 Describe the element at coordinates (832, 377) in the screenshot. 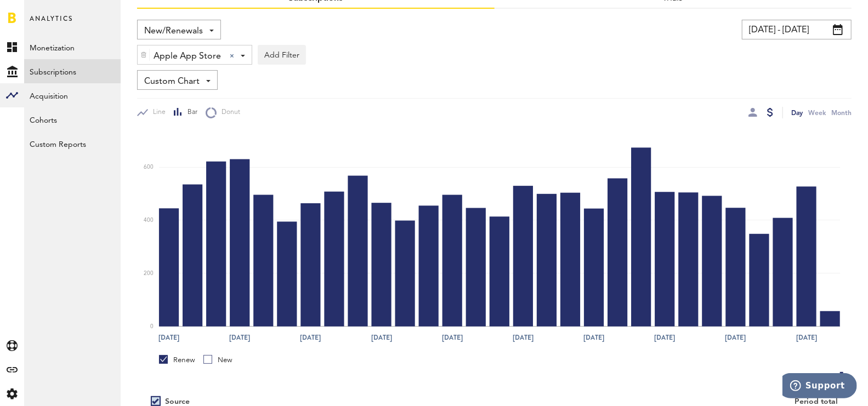

I see `button: Export` at that location.